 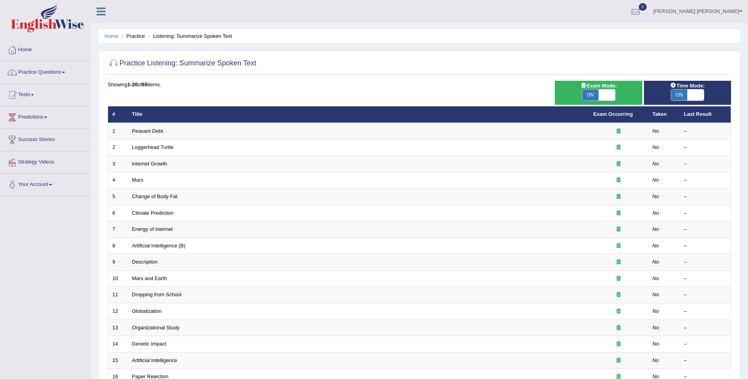 I want to click on a: Mars, so click(x=138, y=180).